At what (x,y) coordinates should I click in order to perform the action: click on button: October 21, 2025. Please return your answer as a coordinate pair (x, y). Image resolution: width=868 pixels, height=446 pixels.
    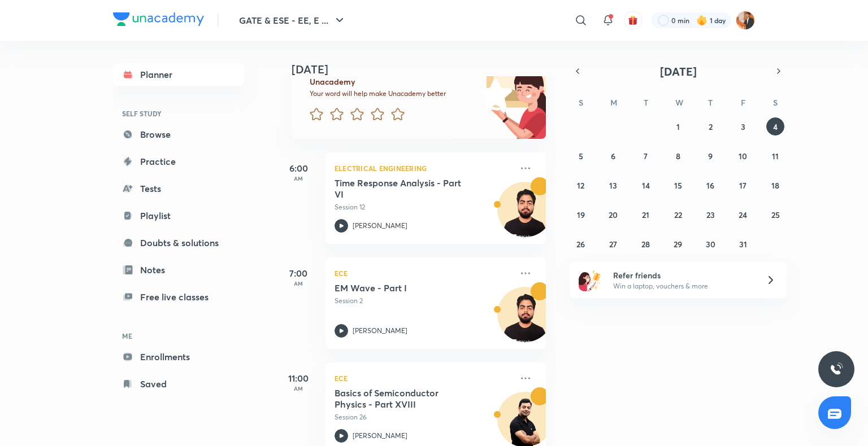
    Looking at the image, I should click on (646, 215).